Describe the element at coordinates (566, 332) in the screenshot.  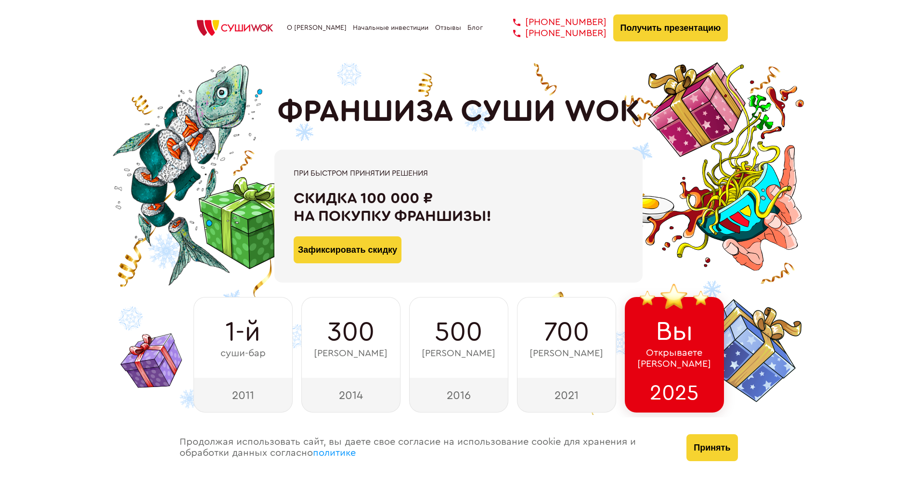
I see `span: 700` at that location.